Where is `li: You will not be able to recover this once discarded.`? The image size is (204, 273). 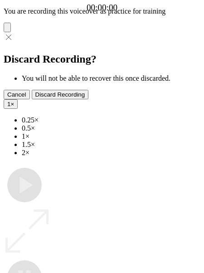 li: You will not be able to recover this once discarded. is located at coordinates (111, 78).